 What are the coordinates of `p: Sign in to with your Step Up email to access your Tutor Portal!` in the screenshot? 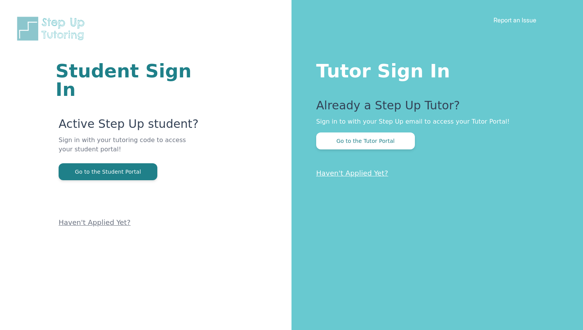 It's located at (434, 122).